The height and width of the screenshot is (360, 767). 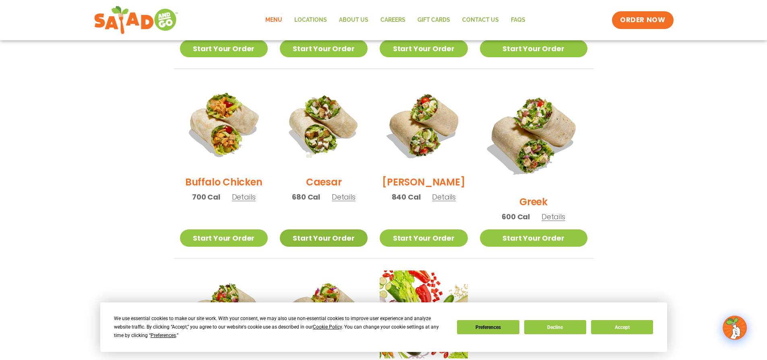 What do you see at coordinates (643, 20) in the screenshot?
I see `a: ORDER NOW` at bounding box center [643, 20].